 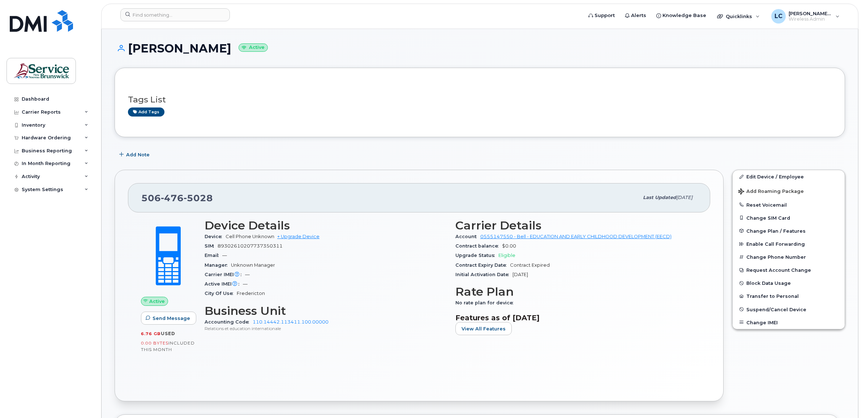 I want to click on button: Transfer to Personal, so click(x=789, y=296).